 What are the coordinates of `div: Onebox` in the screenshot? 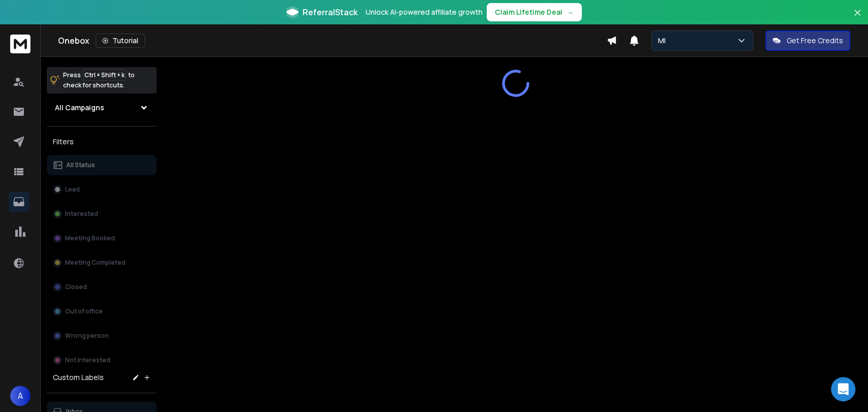 It's located at (332, 41).